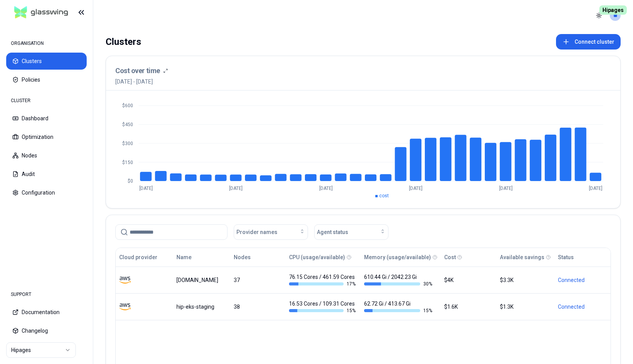 The height and width of the screenshot is (364, 633). What do you see at coordinates (398, 307) in the screenshot?
I see `div: 62.72 Gi / 413.67 Gi` at bounding box center [398, 307].